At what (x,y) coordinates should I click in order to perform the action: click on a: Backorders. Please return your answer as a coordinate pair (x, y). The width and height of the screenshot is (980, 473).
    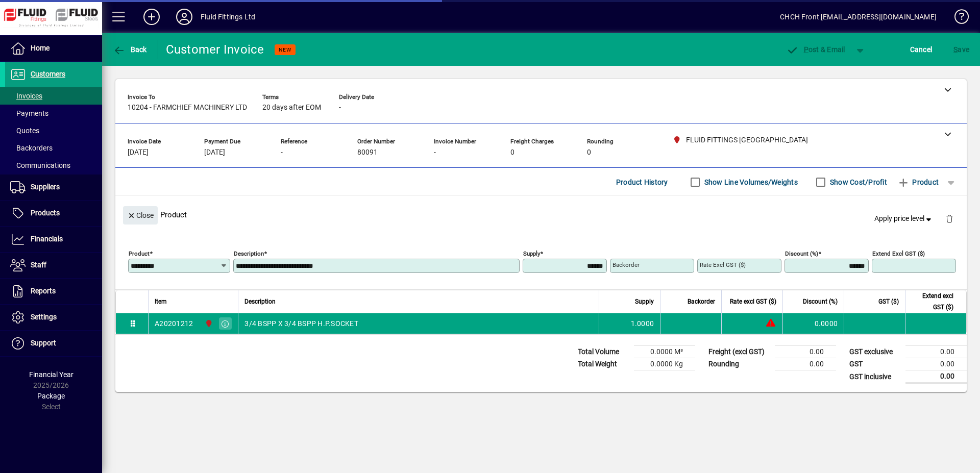
    Looking at the image, I should click on (53, 148).